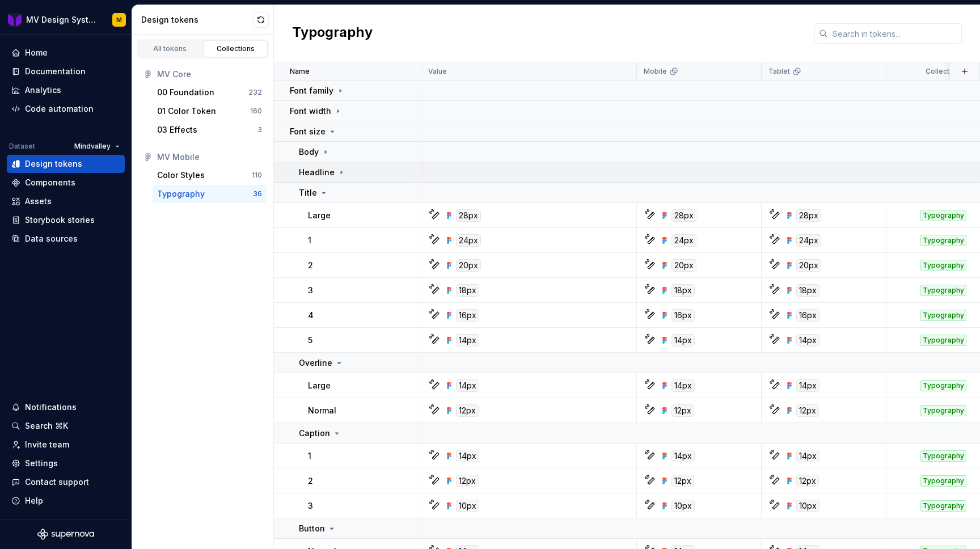  Describe the element at coordinates (41, 463) in the screenshot. I see `div: Settings` at that location.